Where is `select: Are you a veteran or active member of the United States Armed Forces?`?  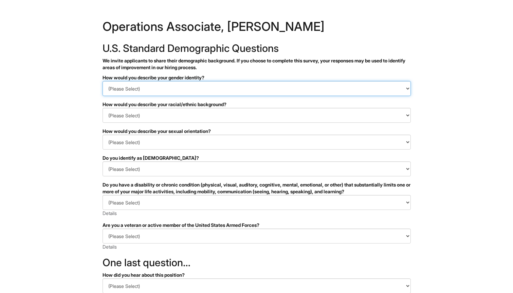
select: Are you a veteran or active member of the United States Armed Forces? is located at coordinates (257, 236).